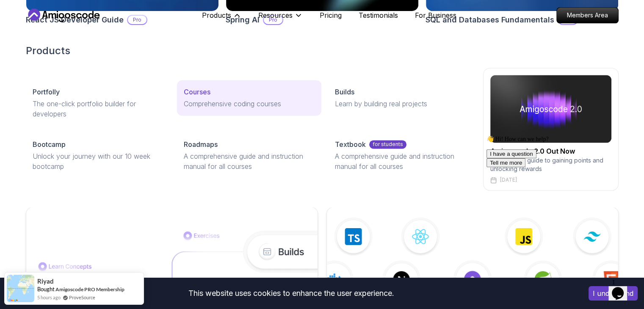 The height and width of the screenshot is (309, 644). Describe the element at coordinates (322, 51) in the screenshot. I see `h2: Products` at that location.